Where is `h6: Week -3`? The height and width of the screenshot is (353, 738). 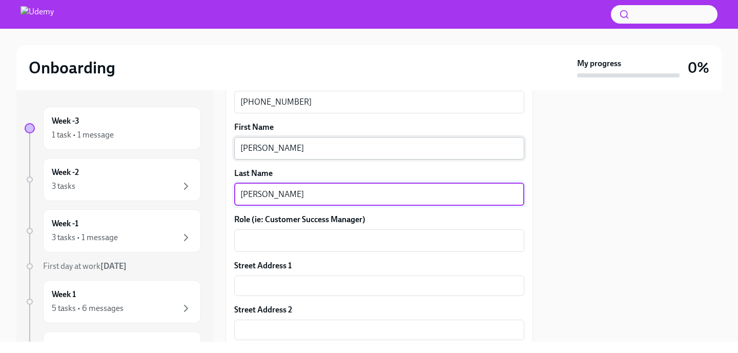
h6: Week -3 is located at coordinates (66, 121).